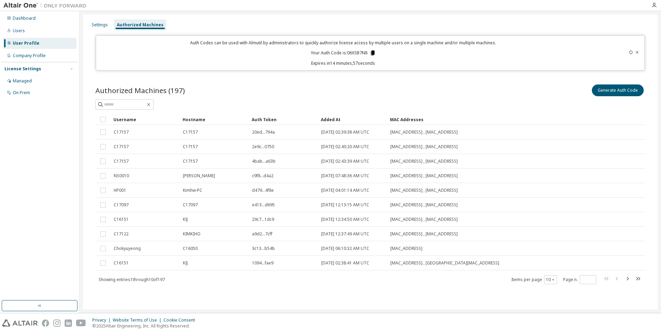 Image resolution: width=661 pixels, height=333 pixels. What do you see at coordinates (20, 323) in the screenshot?
I see `img: altair_logo.svg` at bounding box center [20, 323].